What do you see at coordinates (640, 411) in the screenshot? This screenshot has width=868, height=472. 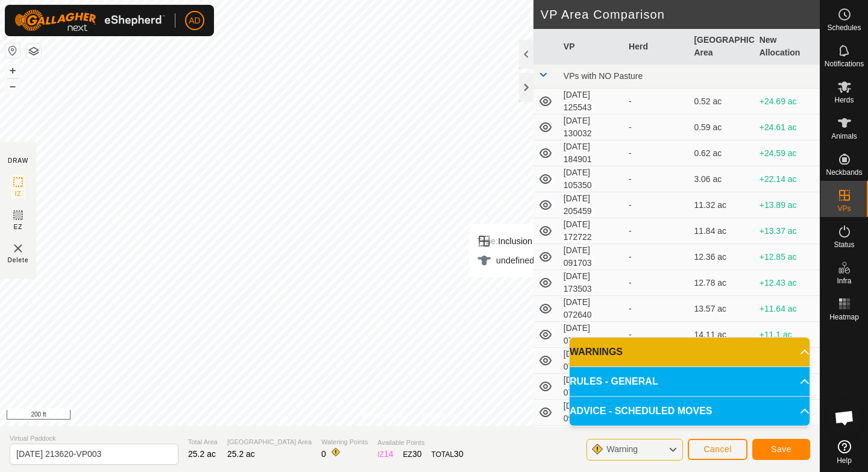 I see `span: ADVICE - SCHEDULED MOVES` at bounding box center [640, 411].